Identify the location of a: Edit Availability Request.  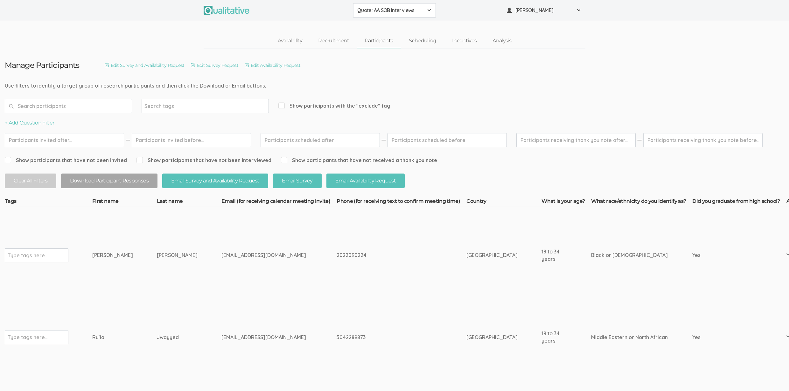
(272, 65).